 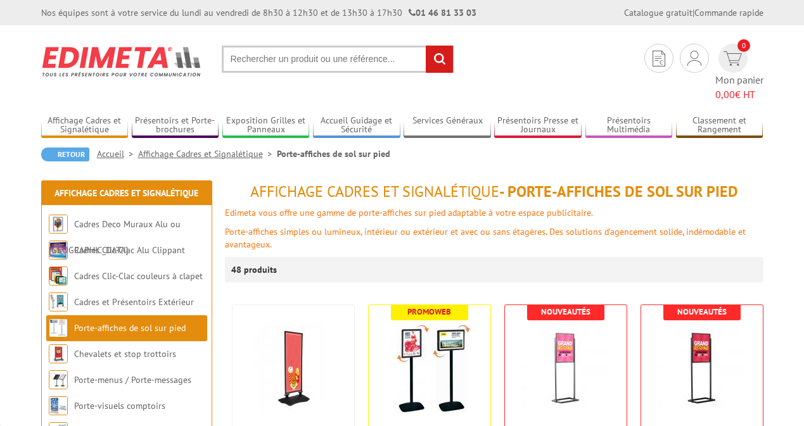 What do you see at coordinates (333, 154) in the screenshot?
I see `li: Porte-affiches de sol sur pied` at bounding box center [333, 154].